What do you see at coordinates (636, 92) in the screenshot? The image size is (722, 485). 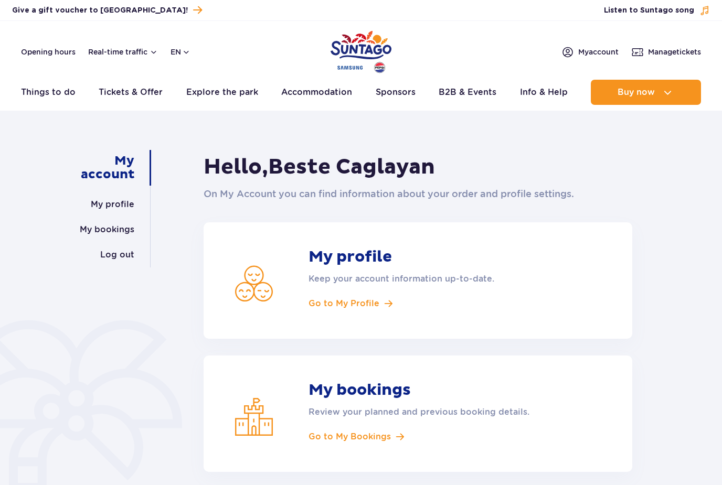 I see `span: Buy now` at bounding box center [636, 92].